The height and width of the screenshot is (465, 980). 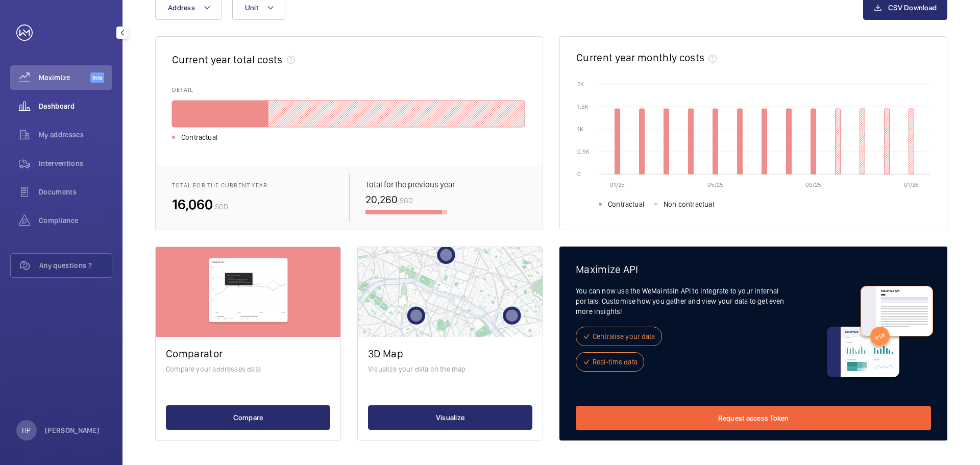 I want to click on text: 2K, so click(x=581, y=84).